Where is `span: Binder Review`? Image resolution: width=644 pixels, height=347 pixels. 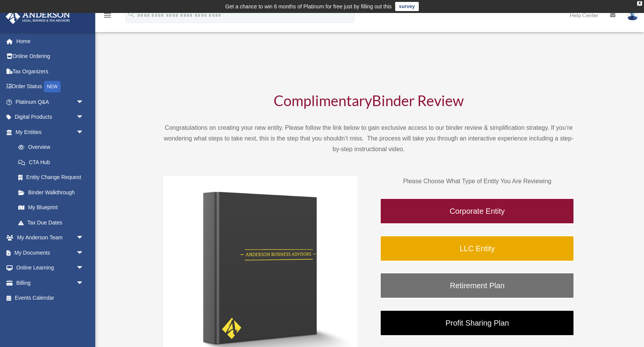 span: Binder Review is located at coordinates (418, 100).